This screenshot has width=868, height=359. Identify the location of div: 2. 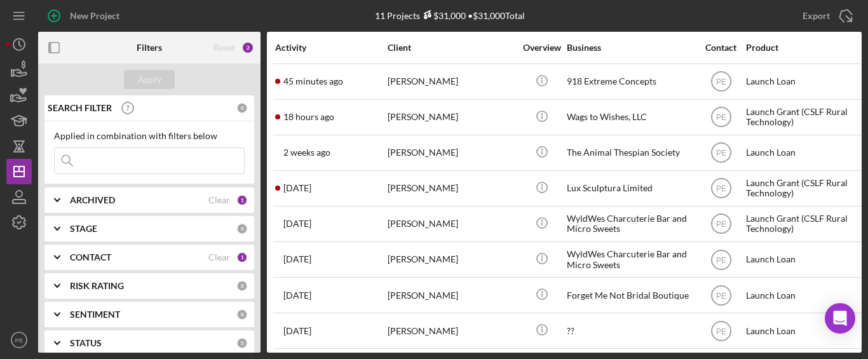
(248, 48).